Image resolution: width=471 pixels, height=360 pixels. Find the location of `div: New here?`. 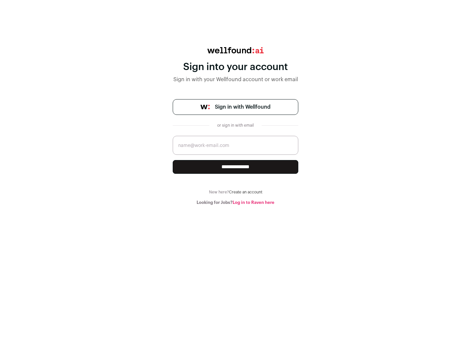

div: New here? is located at coordinates (235, 192).